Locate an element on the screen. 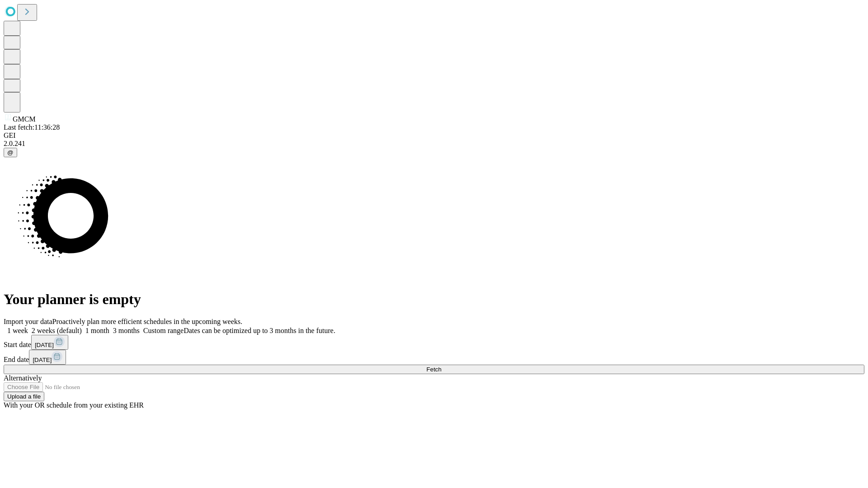 This screenshot has height=488, width=868. span: 1 week is located at coordinates (17, 331).